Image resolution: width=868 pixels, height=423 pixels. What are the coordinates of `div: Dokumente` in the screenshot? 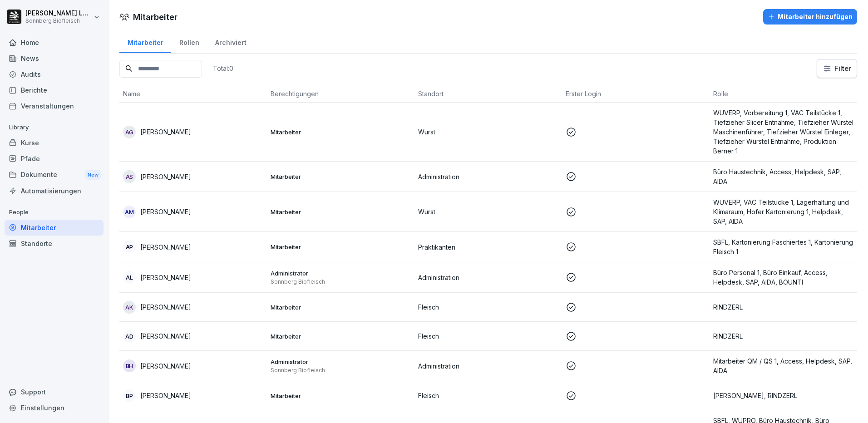 It's located at (54, 175).